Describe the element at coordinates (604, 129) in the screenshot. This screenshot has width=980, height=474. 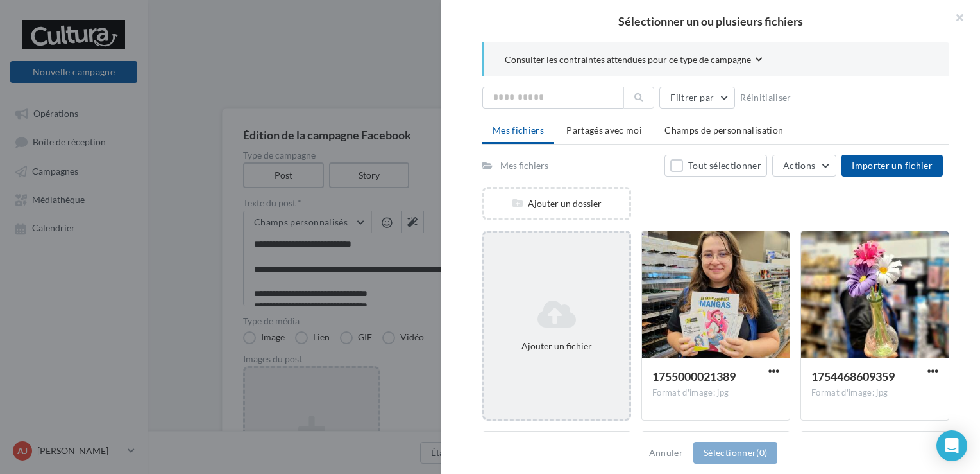
I see `span: Partagés avec moi` at that location.